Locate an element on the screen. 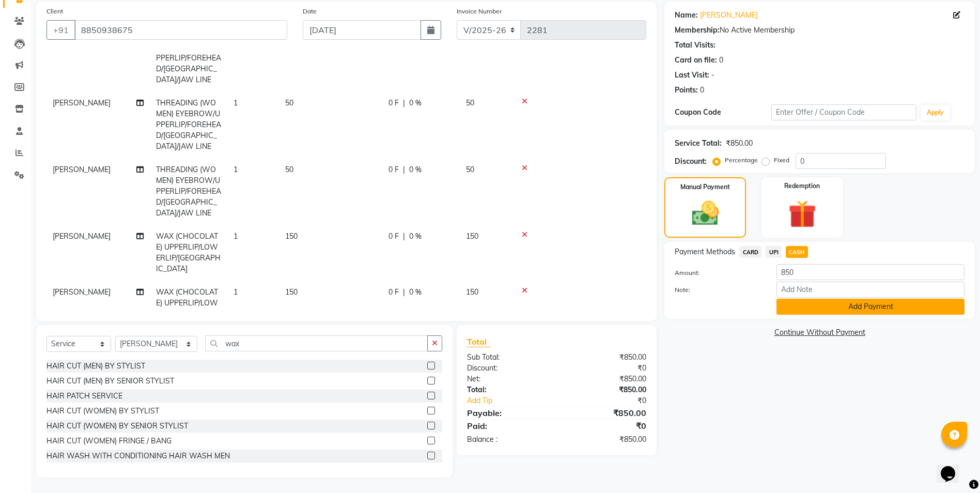 Image resolution: width=980 pixels, height=493 pixels. div: HAIR CUT (MEN) BY STYLIST is located at coordinates (95, 366).